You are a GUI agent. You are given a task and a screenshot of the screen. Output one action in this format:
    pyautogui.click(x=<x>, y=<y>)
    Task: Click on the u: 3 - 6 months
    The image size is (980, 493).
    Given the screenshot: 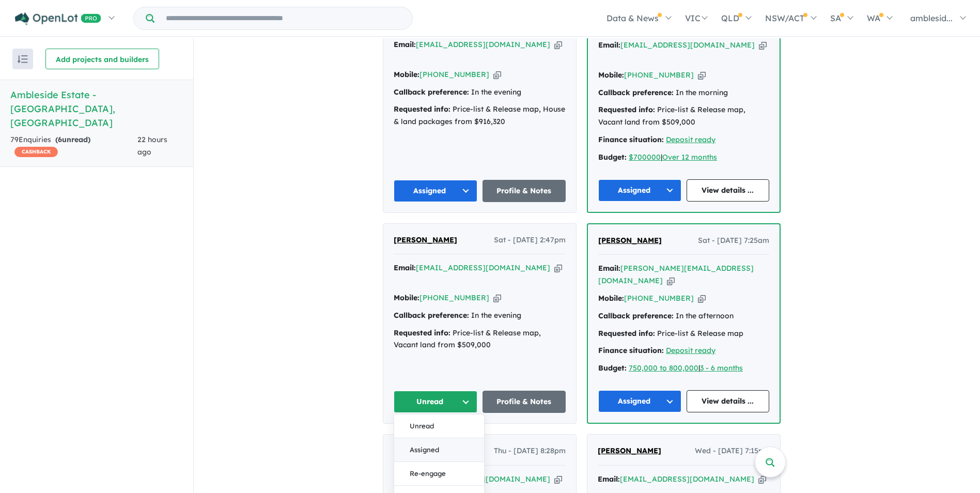 What is the action you would take?
    pyautogui.click(x=721, y=368)
    